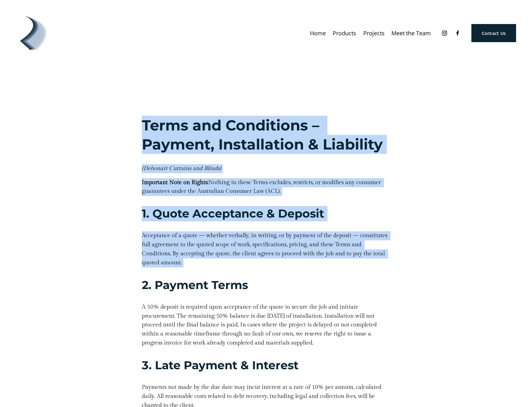 This screenshot has width=532, height=407. What do you see at coordinates (374, 33) in the screenshot?
I see `a: Projects` at bounding box center [374, 33].